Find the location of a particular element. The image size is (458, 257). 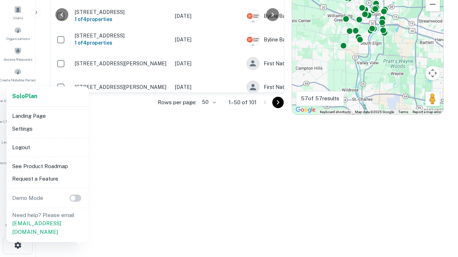

li: See Product Roadmap is located at coordinates (48, 167).